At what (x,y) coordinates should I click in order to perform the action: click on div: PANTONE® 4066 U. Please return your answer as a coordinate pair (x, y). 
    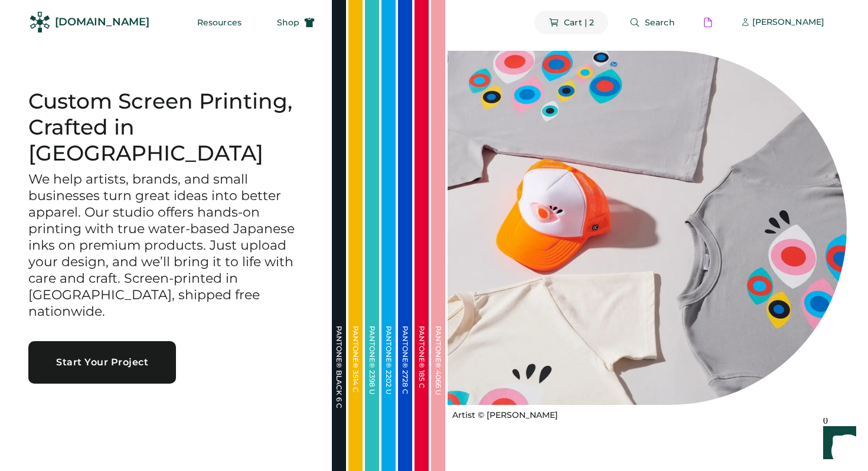
    Looking at the image, I should click on (438, 385).